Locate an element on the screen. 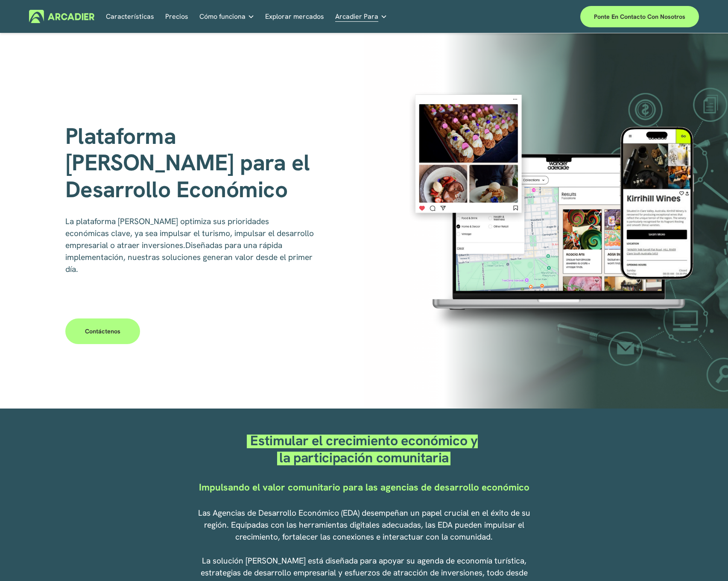 The image size is (728, 581). font: Explorar mercados is located at coordinates (295, 16).